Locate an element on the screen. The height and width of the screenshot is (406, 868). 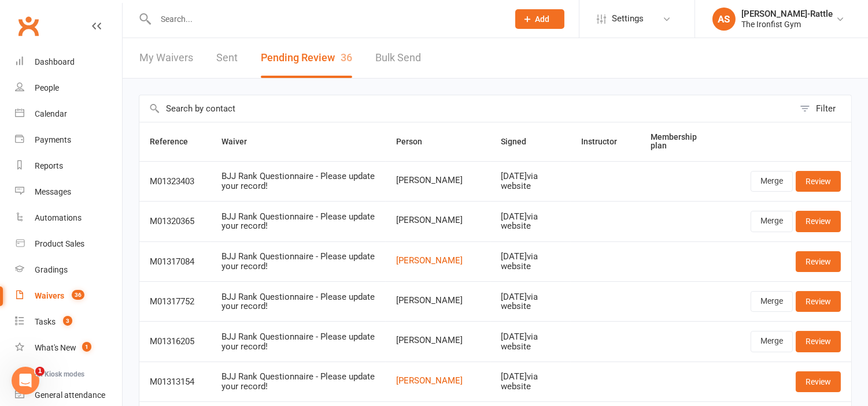
input: Search... is located at coordinates (326, 19).